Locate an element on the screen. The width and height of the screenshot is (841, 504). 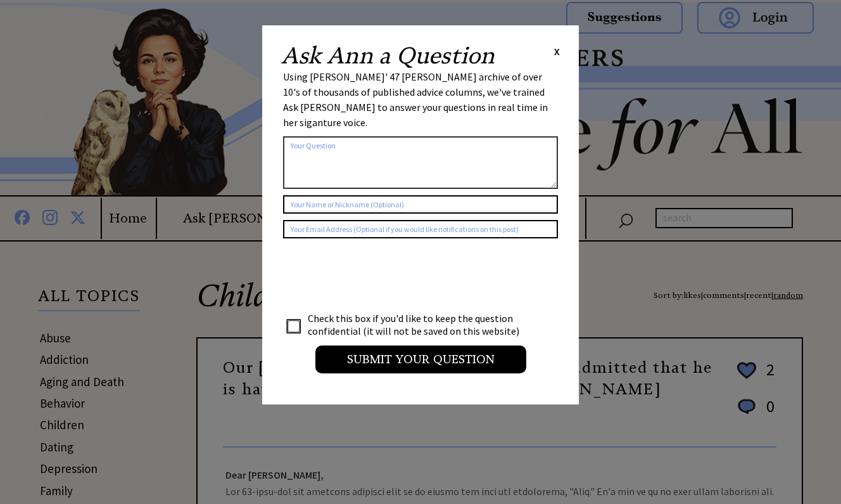
input: Your Name or Nickname (Optional) is located at coordinates (421, 204).